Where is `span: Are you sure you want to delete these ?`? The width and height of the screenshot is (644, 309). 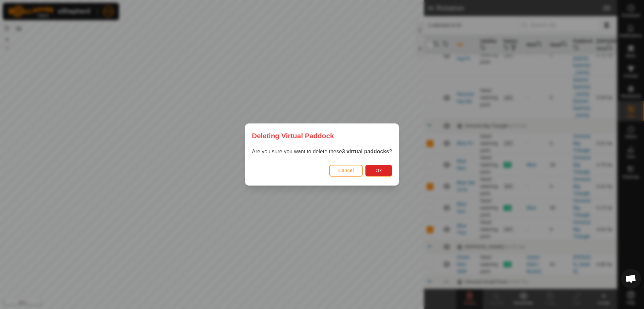
span: Are you sure you want to delete these ? is located at coordinates (322, 151).